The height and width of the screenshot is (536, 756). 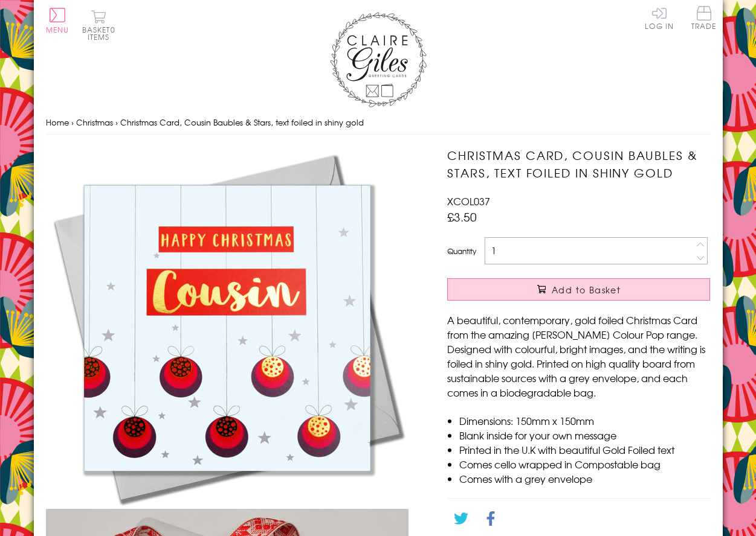 I want to click on nav: breadcrumbs, so click(x=378, y=122).